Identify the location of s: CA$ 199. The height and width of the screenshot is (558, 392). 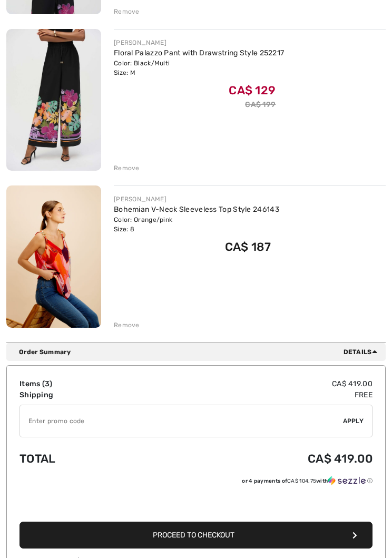
(261, 104).